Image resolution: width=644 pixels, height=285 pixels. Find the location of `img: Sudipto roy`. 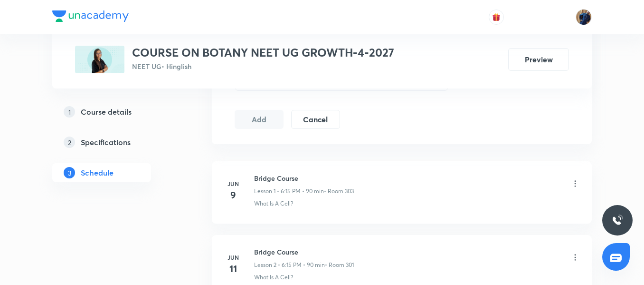

img: Sudipto roy is located at coordinates (584, 17).